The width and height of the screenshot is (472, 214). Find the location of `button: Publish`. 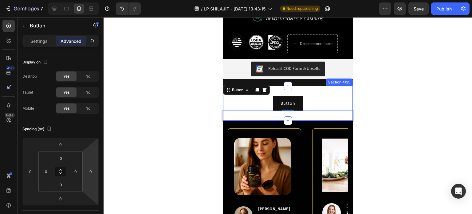

button: Publish is located at coordinates (444, 9).